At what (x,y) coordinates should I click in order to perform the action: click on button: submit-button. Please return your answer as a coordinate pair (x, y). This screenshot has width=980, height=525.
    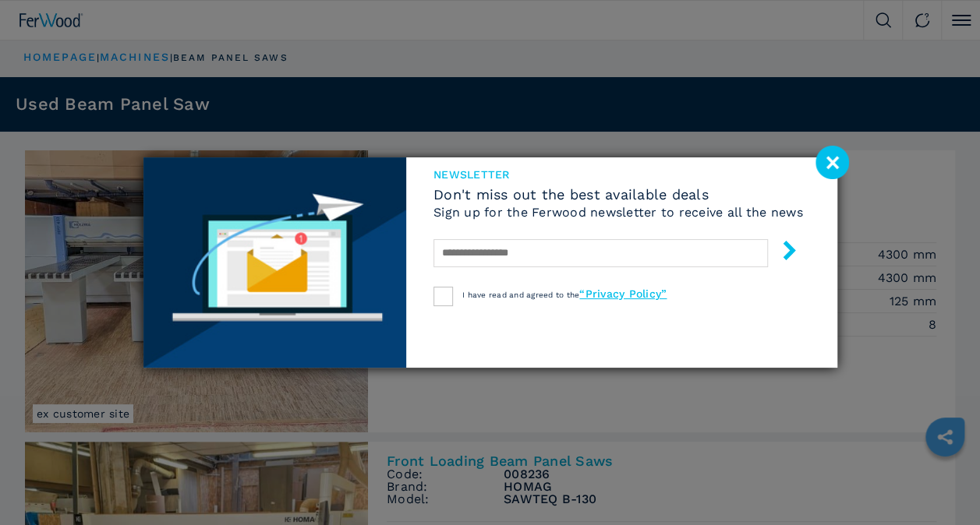
    Looking at the image, I should click on (781, 252).